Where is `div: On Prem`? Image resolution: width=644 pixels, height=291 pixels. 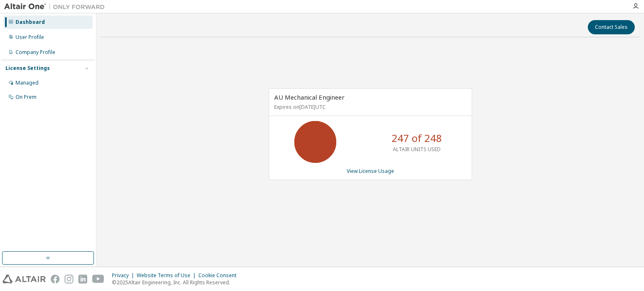 div: On Prem is located at coordinates (26, 97).